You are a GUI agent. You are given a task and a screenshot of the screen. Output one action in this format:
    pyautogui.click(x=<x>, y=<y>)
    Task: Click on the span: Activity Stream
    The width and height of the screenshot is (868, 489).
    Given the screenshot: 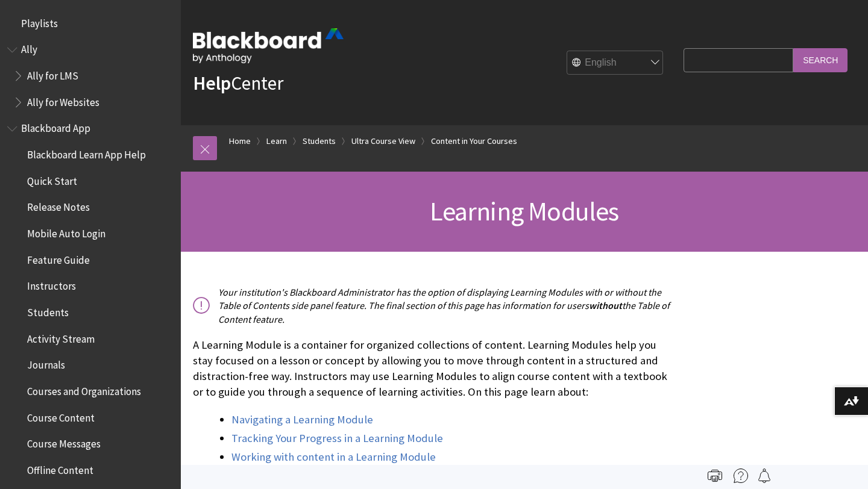 What is the action you would take?
    pyautogui.click(x=61, y=337)
    